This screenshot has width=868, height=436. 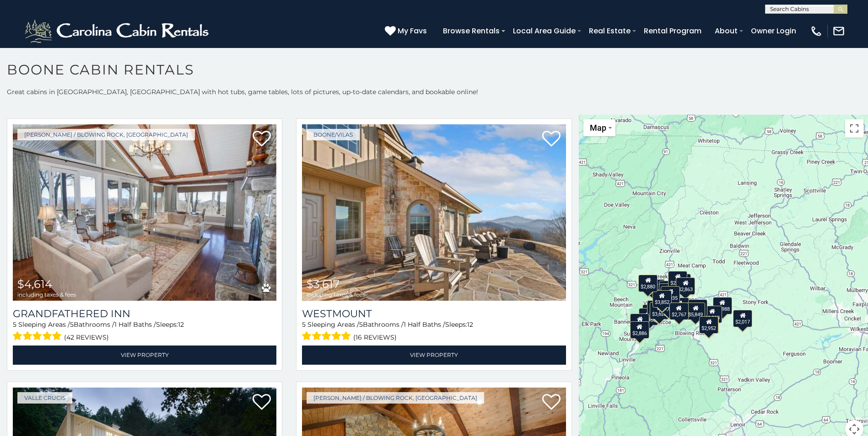 What do you see at coordinates (854, 128) in the screenshot?
I see `button: Toggle fullscreen view` at bounding box center [854, 128].